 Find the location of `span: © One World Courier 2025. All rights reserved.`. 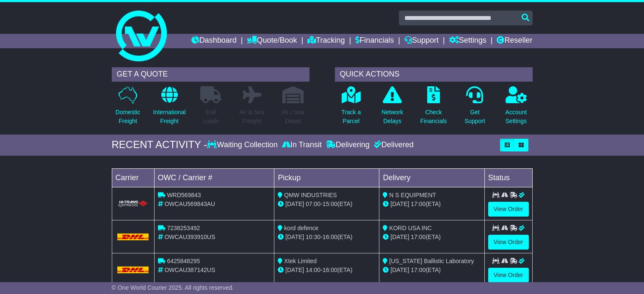

span: © One World Courier 2025. All rights reserved. is located at coordinates (173, 287).